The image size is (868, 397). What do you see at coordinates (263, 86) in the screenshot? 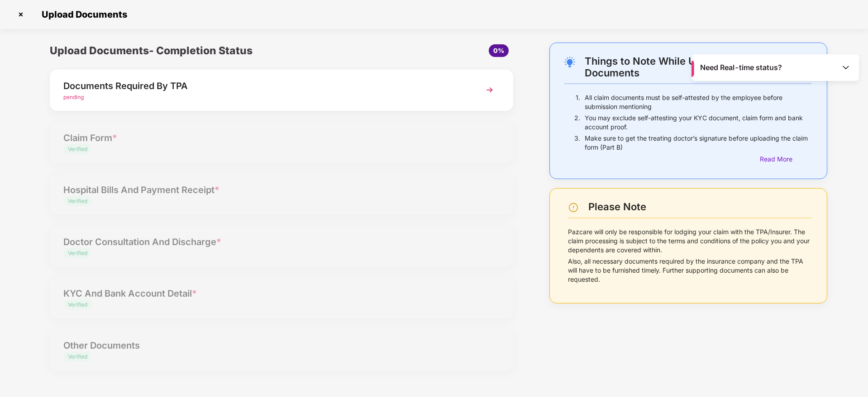
I see `div: Documents Required By TPA` at bounding box center [263, 86].